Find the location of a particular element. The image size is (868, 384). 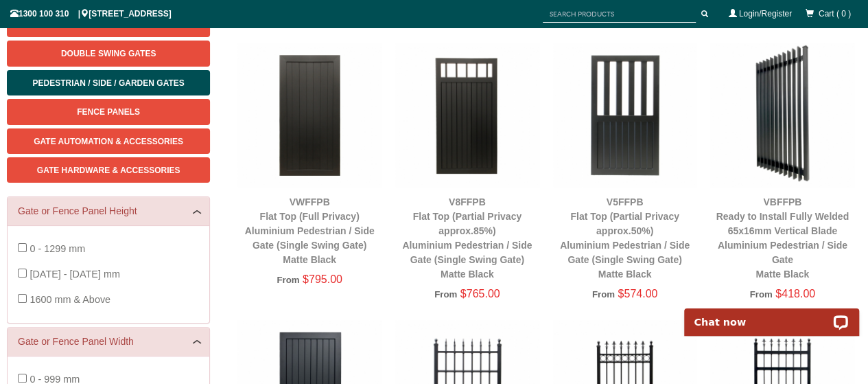

button: Open LiveChat chat widget is located at coordinates (166, 30).